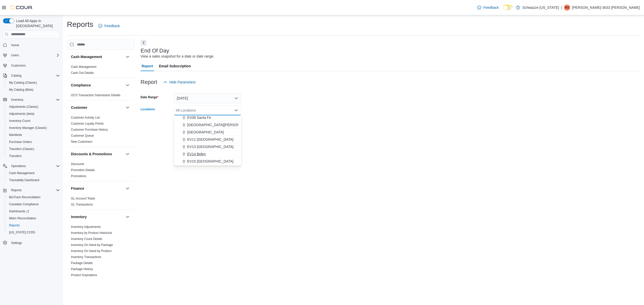  What do you see at coordinates (101, 131) in the screenshot?
I see `div: Customer` at bounding box center [101, 131].